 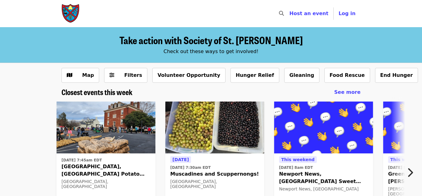 I want to click on a: Closest events this week, so click(x=97, y=92).